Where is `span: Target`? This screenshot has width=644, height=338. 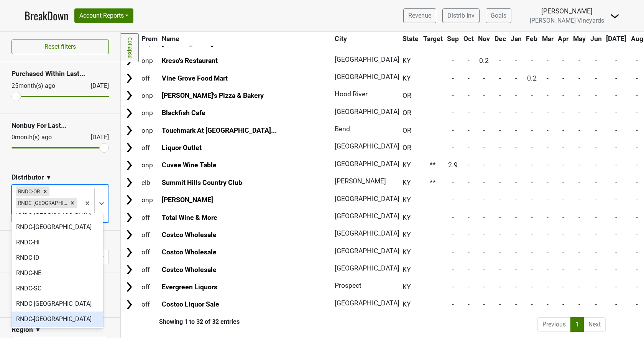 span: Target is located at coordinates (433, 39).